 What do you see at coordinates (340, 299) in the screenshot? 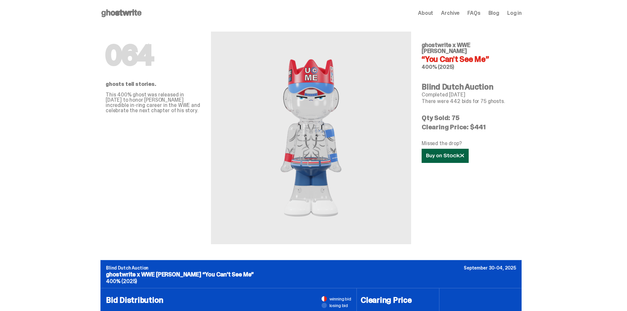
I see `span: winning bid` at bounding box center [340, 299].